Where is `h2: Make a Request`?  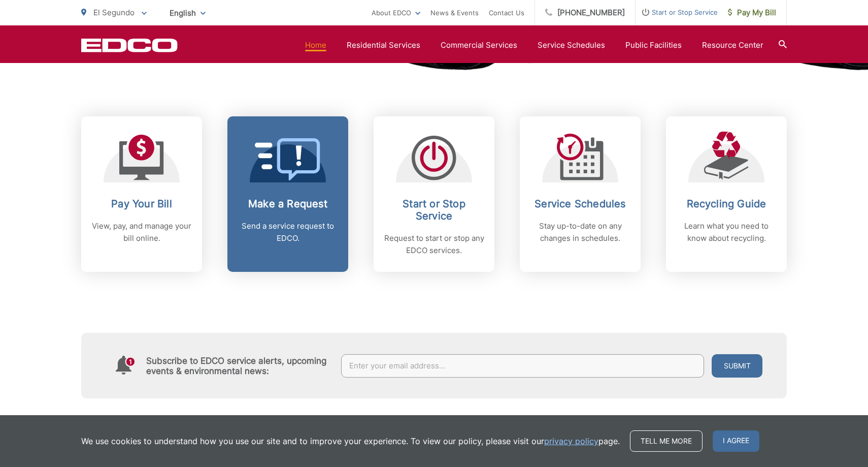 h2: Make a Request is located at coordinates (288, 204).